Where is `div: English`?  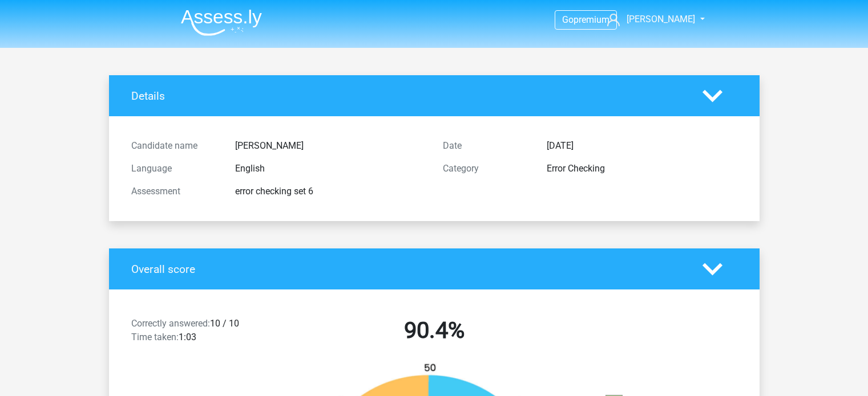
div: English is located at coordinates (331, 168).